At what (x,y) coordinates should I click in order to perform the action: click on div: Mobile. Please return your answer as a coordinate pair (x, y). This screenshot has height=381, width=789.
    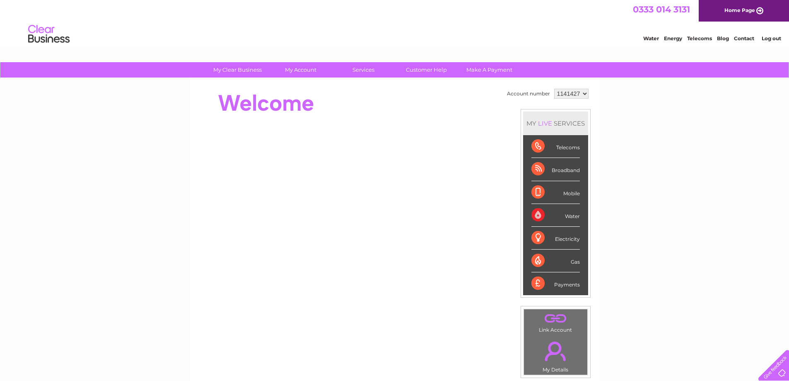
    Looking at the image, I should click on (556, 192).